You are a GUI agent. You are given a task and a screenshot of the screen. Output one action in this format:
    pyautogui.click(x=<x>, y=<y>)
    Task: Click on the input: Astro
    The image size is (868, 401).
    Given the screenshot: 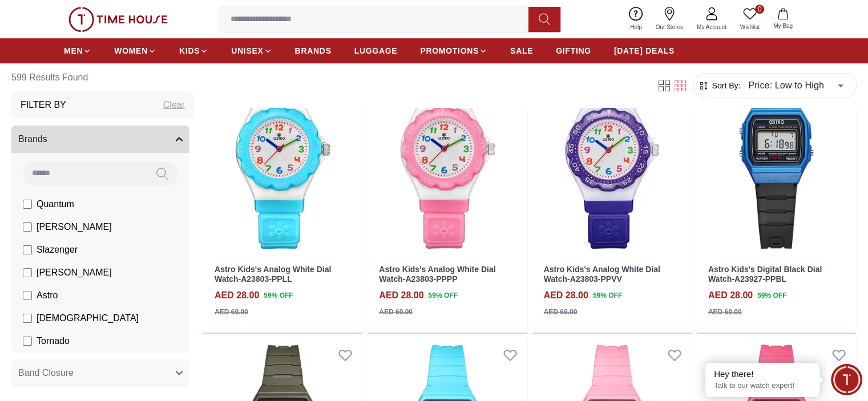 What is the action you would take?
    pyautogui.click(x=27, y=295)
    